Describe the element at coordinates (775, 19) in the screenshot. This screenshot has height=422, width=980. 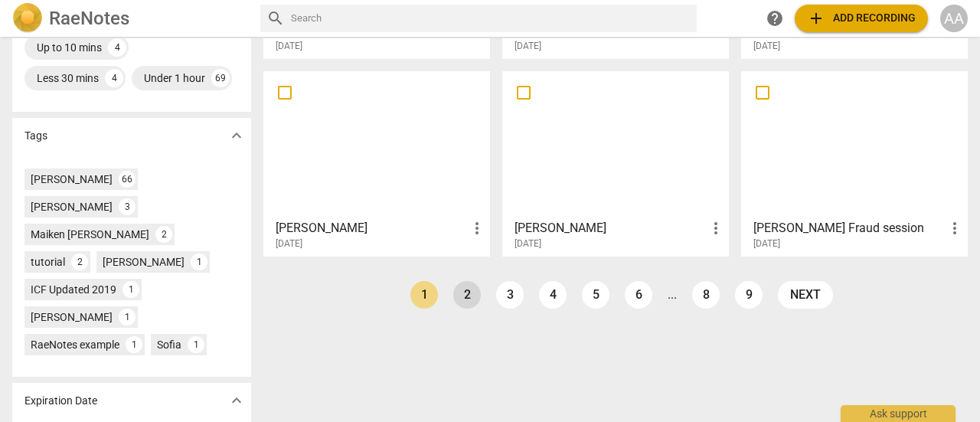
I see `span: help` at that location.